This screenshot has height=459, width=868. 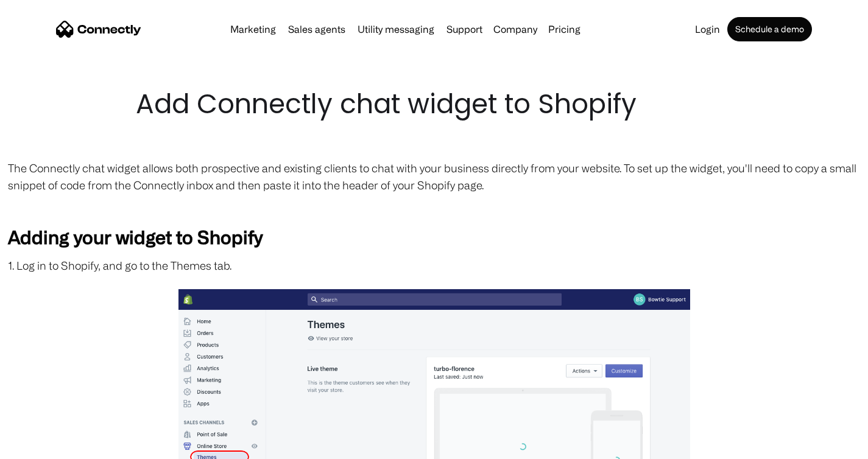 I want to click on p: The Connectly chat widget allows both prospective and existing clients to chat with your business..., so click(x=434, y=176).